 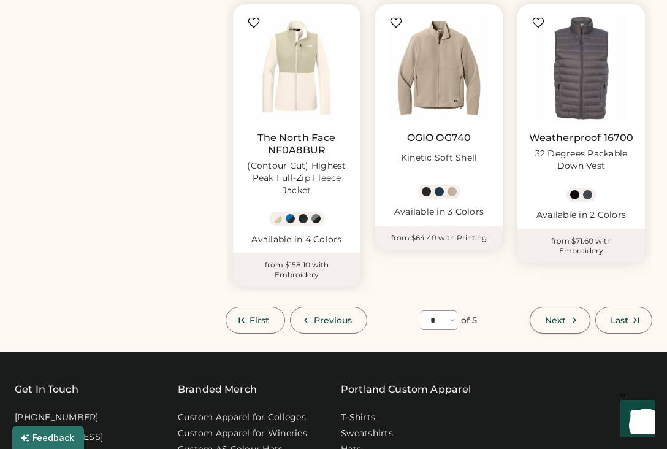 I want to click on button: Last, so click(x=623, y=320).